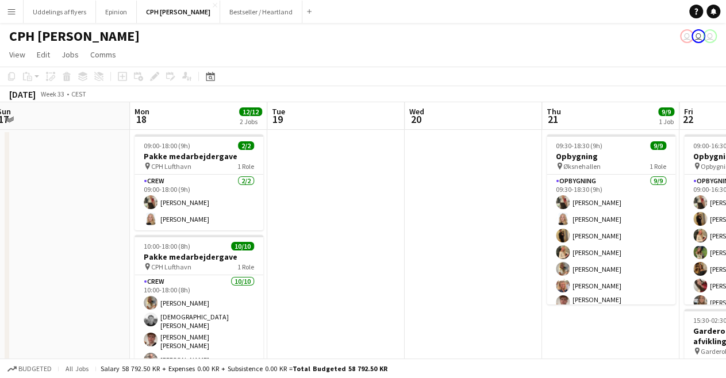 The height and width of the screenshot is (378, 726). Describe the element at coordinates (687, 36) in the screenshot. I see `app-user-avatar: Carla Sørensen` at that location.